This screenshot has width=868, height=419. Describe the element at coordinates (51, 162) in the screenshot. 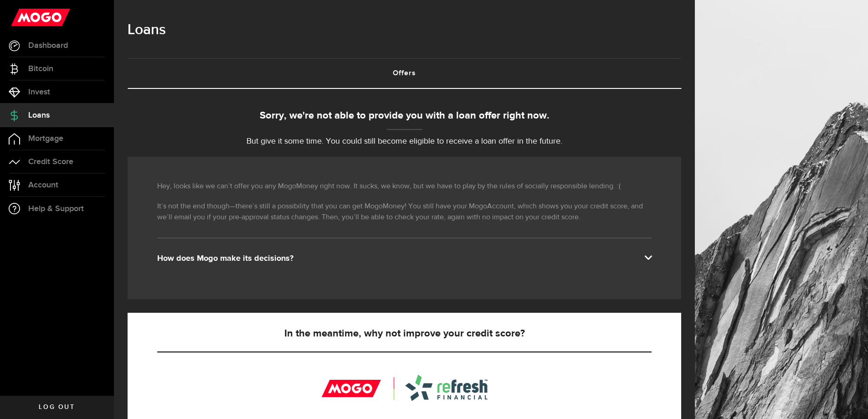

I see `span: Credit Score` at that location.